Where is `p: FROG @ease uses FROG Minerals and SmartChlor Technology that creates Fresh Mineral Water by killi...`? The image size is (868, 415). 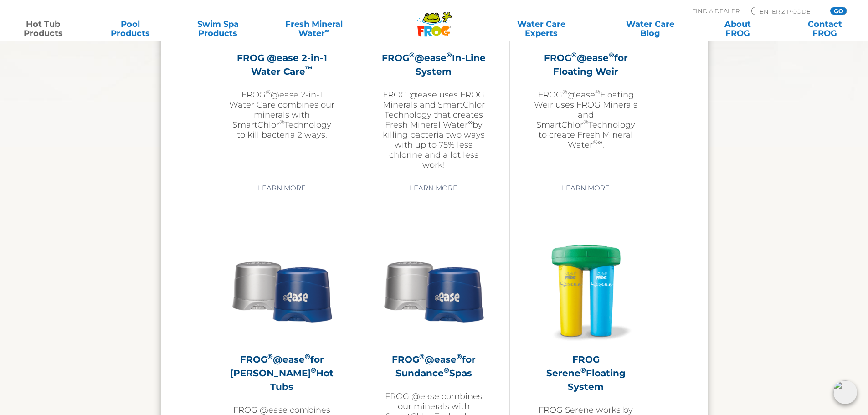
p: FROG @ease uses FROG Minerals and SmartChlor Technology that creates Fresh Mineral Water by killi... is located at coordinates (434, 129).